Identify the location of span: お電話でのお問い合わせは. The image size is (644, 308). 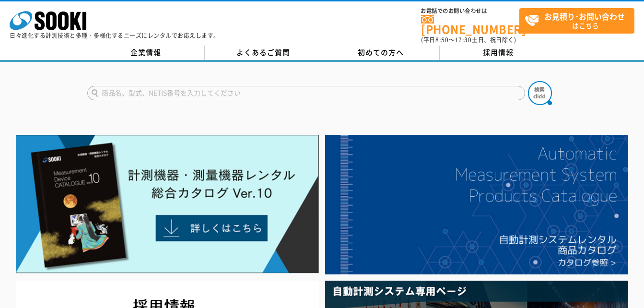
(470, 11).